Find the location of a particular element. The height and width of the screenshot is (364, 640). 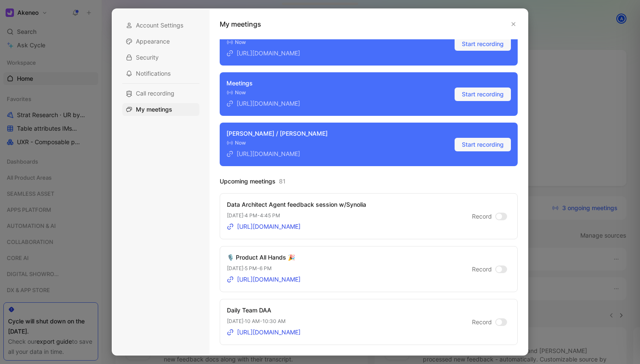

div: 🎙️ Product All Hands 🎉 is located at coordinates (264, 257).